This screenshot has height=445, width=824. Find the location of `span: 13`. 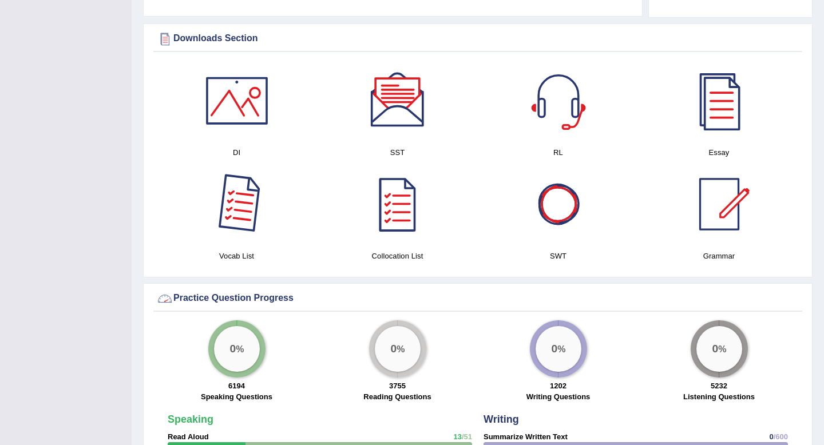

span: 13 is located at coordinates (457, 437).